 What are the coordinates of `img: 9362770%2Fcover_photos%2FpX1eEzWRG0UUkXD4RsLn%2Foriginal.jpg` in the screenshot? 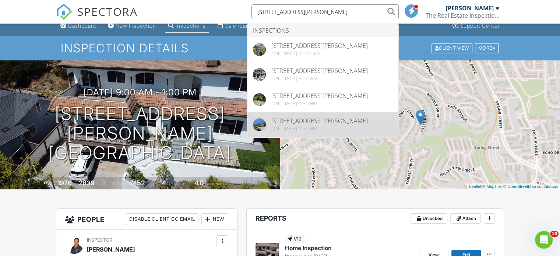 It's located at (259, 74).